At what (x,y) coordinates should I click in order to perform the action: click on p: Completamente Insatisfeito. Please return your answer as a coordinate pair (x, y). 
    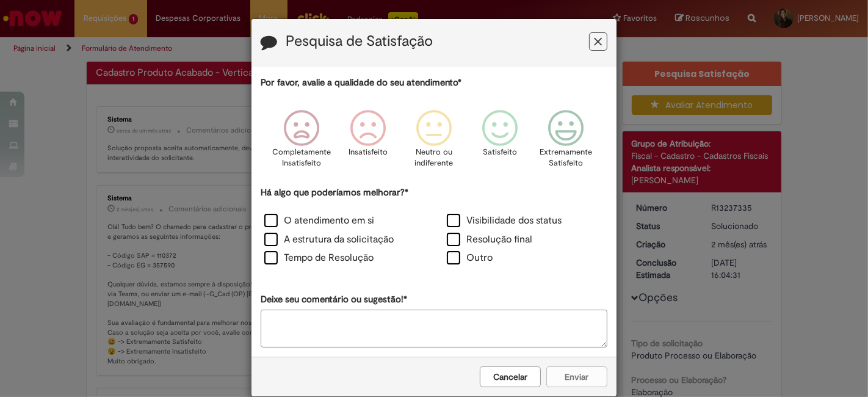
    Looking at the image, I should click on (302, 158).